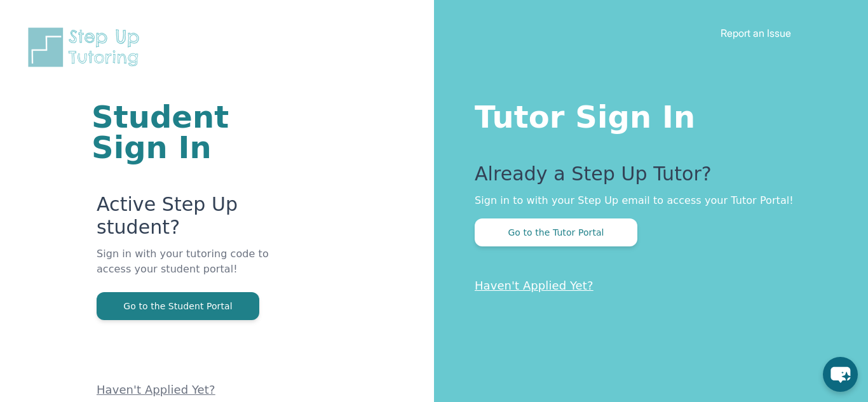  Describe the element at coordinates (178, 305) in the screenshot. I see `a: Go to the Student Portal` at that location.